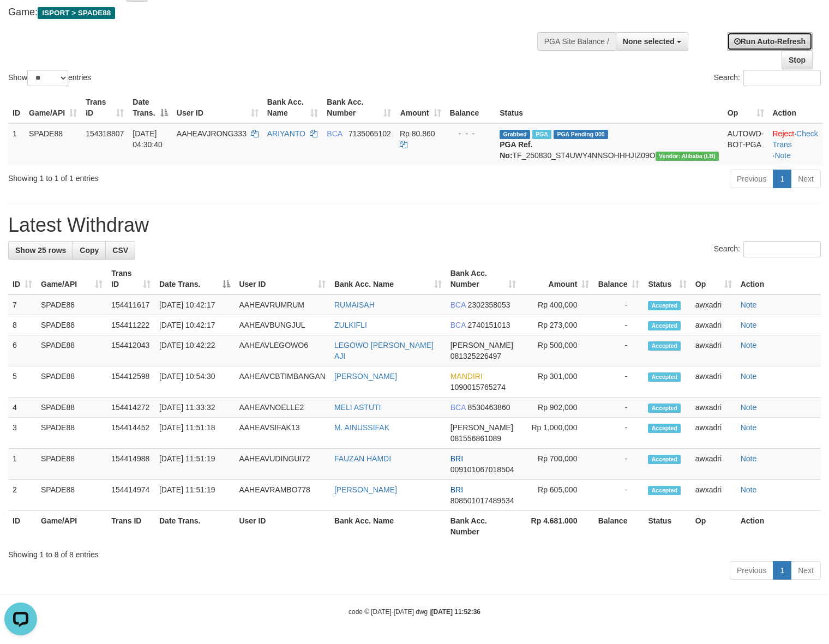 This screenshot has width=829, height=644. I want to click on span: Grabbed, so click(515, 134).